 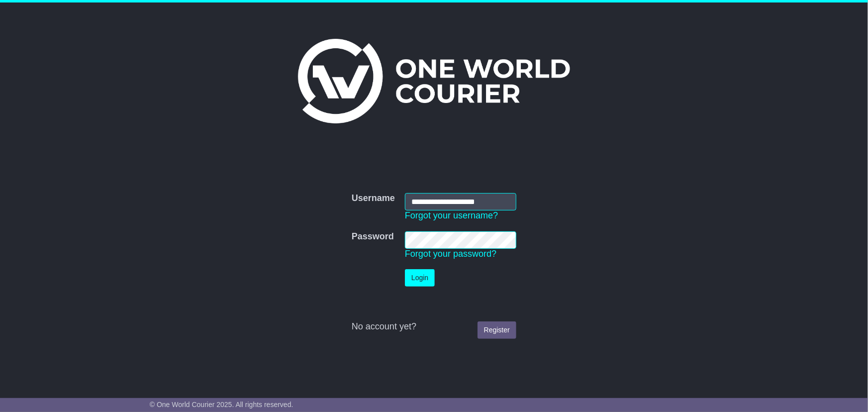 I want to click on button: Login, so click(x=420, y=277).